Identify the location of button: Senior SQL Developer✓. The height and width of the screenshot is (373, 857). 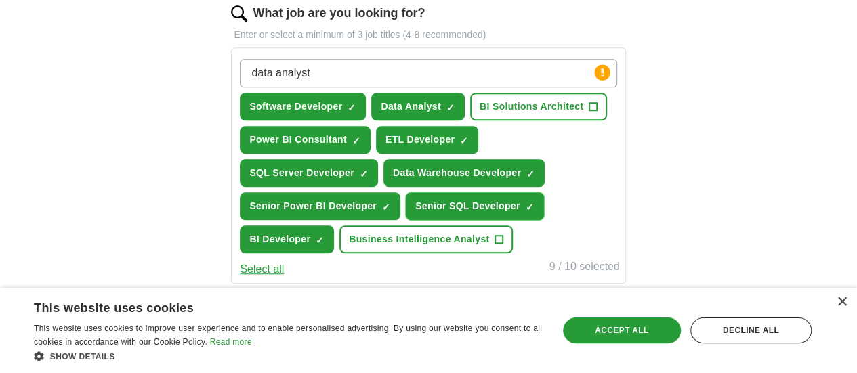
(475, 206).